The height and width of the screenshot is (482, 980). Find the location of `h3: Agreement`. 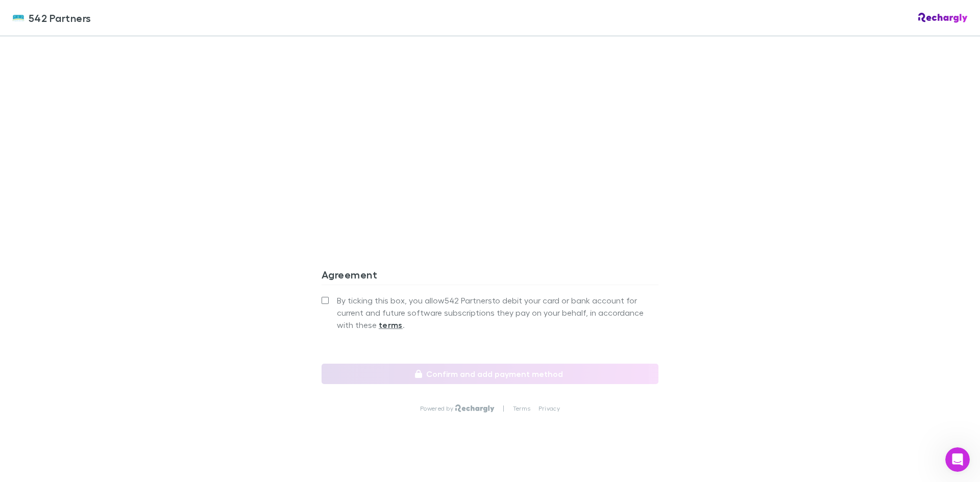

h3: Agreement is located at coordinates (490, 276).